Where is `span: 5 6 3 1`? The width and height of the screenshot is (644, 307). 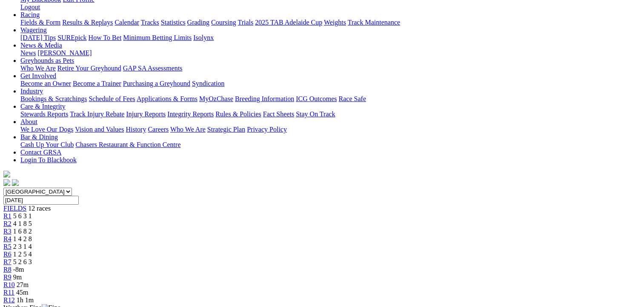
span: 5 6 3 1 is located at coordinates (23, 216).